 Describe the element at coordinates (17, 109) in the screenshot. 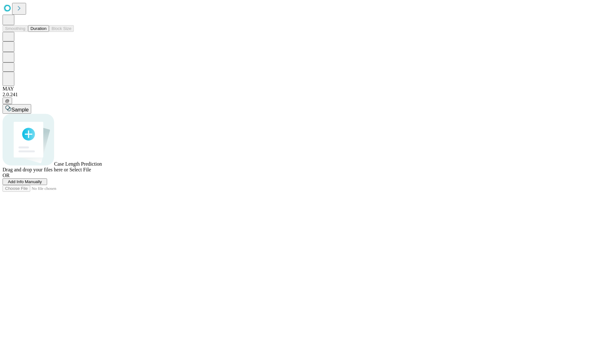

I see `button: Sample` at that location.